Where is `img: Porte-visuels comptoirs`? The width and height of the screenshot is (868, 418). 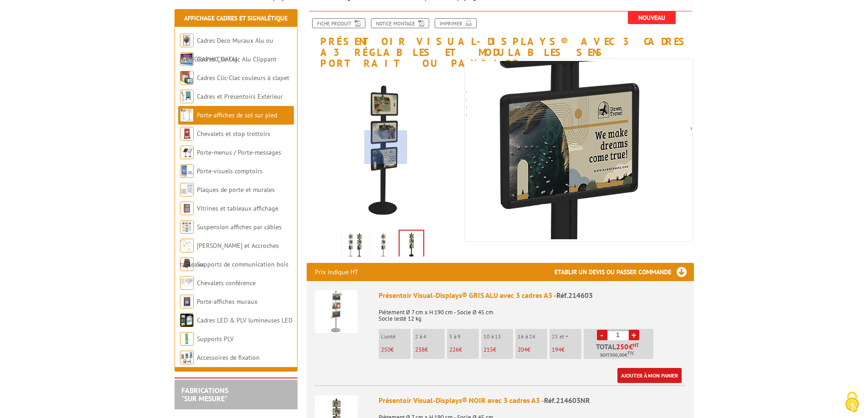 img: Porte-visuels comptoirs is located at coordinates (187, 171).